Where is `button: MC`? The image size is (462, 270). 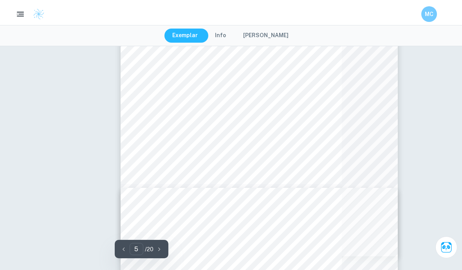 button: MC is located at coordinates (429, 14).